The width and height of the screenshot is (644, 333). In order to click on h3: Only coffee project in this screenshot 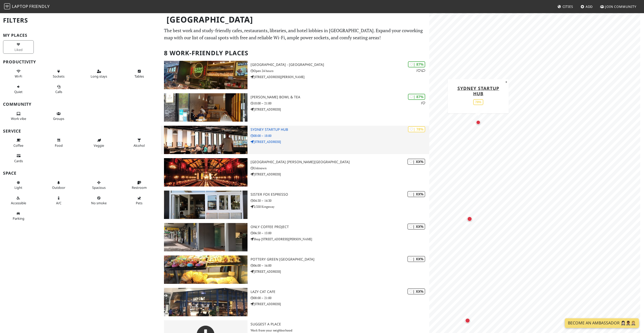, I will do `click(340, 227)`.